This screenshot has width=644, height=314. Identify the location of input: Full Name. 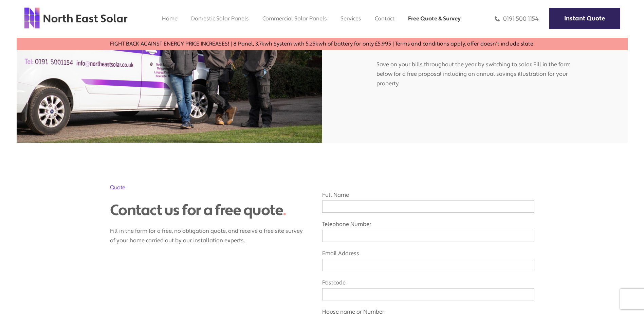
(428, 207).